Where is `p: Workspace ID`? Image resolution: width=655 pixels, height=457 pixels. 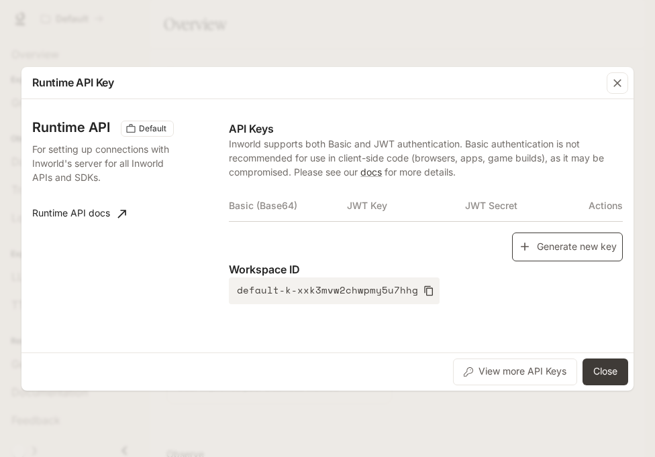
p: Workspace ID is located at coordinates (425, 270).